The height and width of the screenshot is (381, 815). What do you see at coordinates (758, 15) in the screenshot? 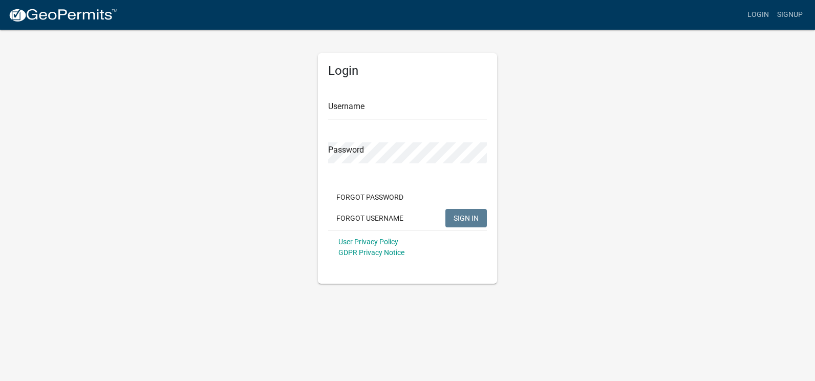
I see `a: Login` at bounding box center [758, 15].